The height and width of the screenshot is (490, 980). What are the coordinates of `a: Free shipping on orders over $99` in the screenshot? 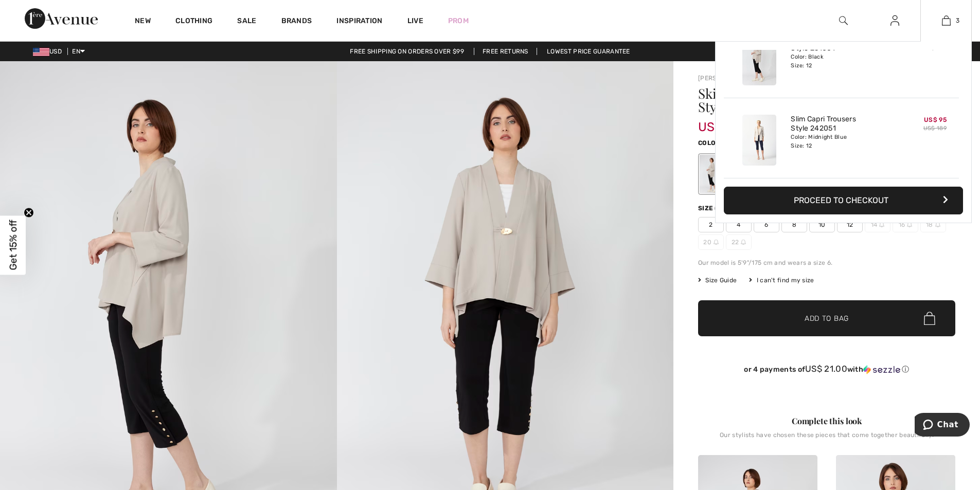 It's located at (407, 51).